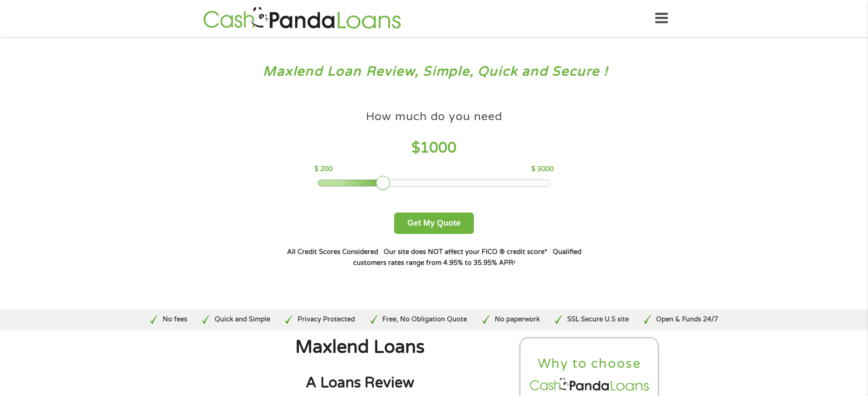  I want to click on p: $ 200, so click(323, 170).